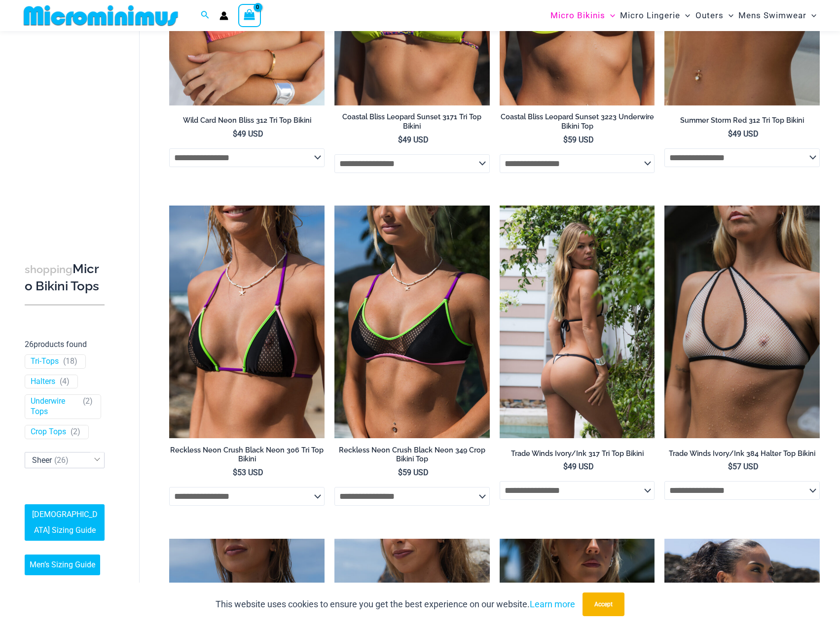 This screenshot has width=840, height=626. I want to click on a: Micro LingerieMenu ToggleMenu Toggle, so click(655, 15).